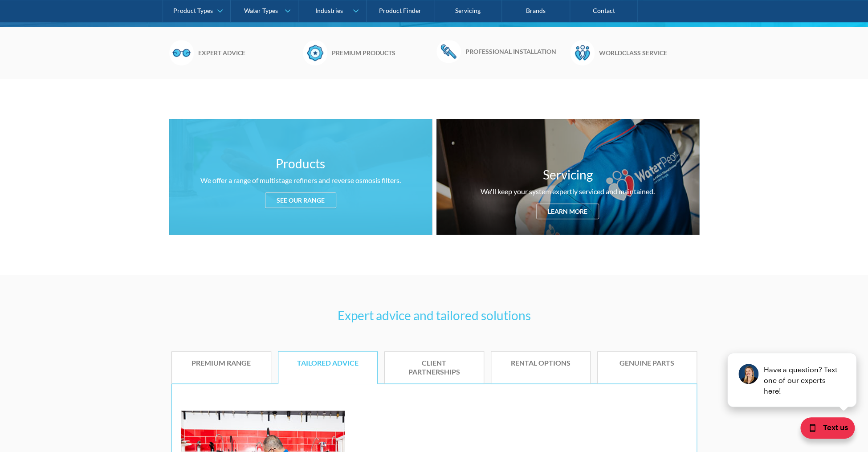  Describe the element at coordinates (84, 68) in the screenshot. I see `div: Have a question? Text one of our experts here!` at that location.